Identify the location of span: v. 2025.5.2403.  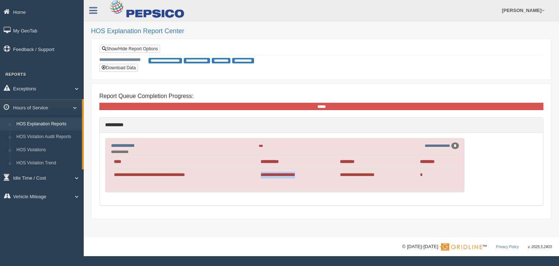
(540, 247).